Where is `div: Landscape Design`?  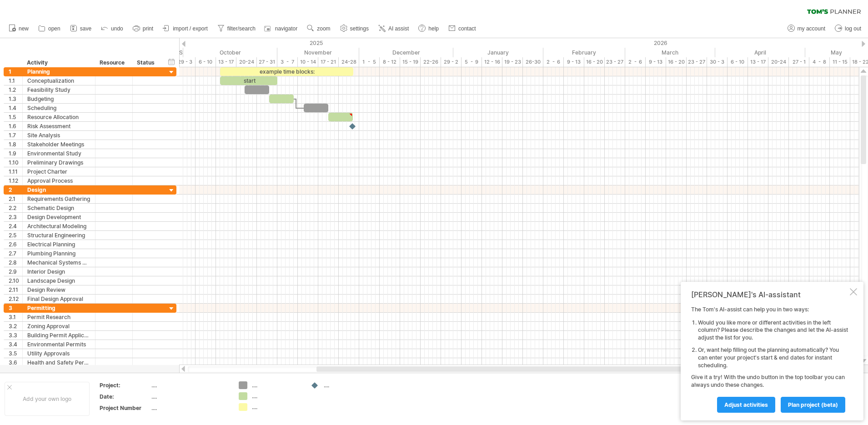 div: Landscape Design is located at coordinates (58, 280).